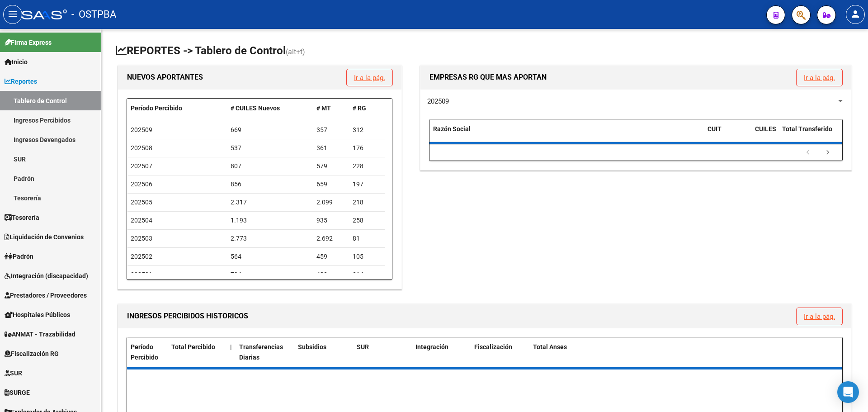  Describe the element at coordinates (807, 129) in the screenshot. I see `span: Total Transferido` at that location.